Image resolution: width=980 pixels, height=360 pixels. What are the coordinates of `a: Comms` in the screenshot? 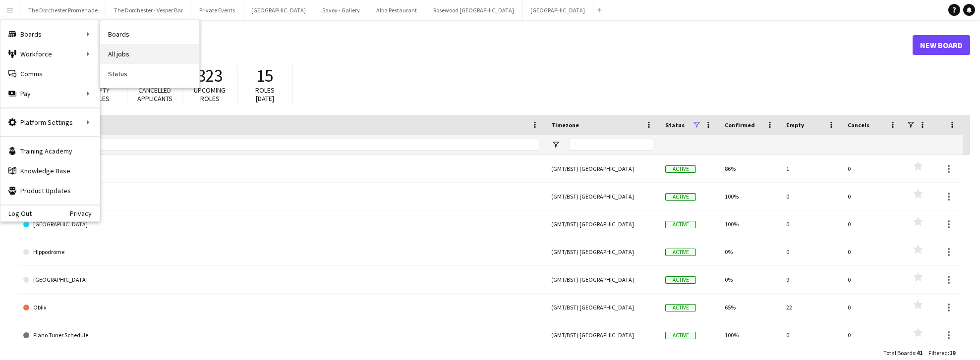 It's located at (50, 74).